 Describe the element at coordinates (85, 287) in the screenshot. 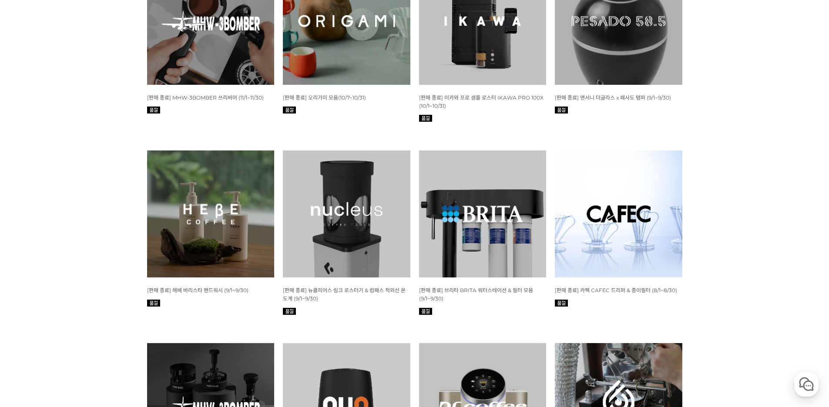

I see `a: 대화` at that location.